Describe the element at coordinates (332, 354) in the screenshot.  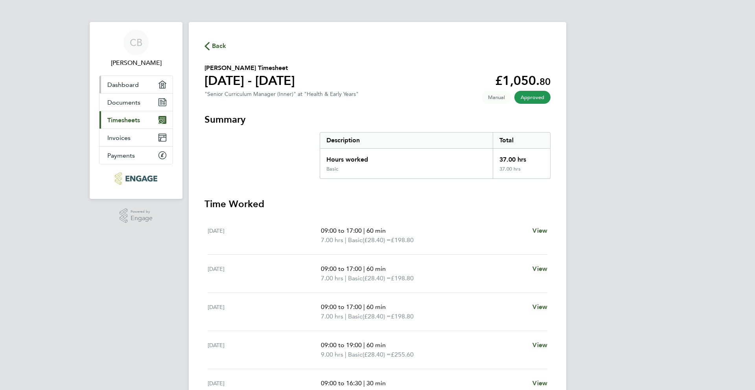
I see `span: 9.00 hrs` at that location.